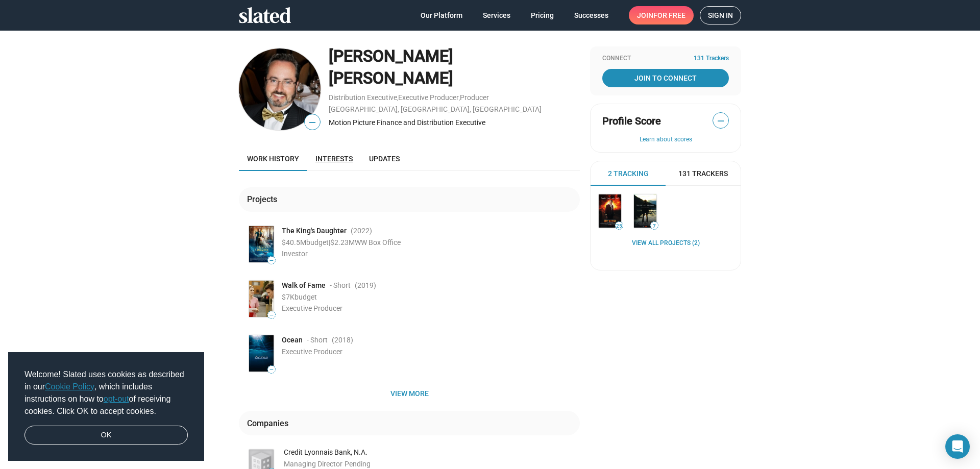  Describe the element at coordinates (343, 340) in the screenshot. I see `span: (2018 )` at that location.